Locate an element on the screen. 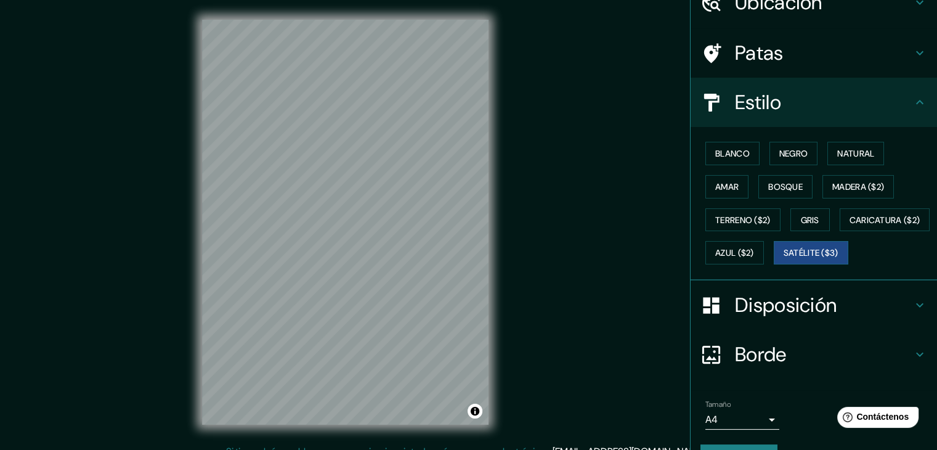  font: Disposición is located at coordinates (785, 305).